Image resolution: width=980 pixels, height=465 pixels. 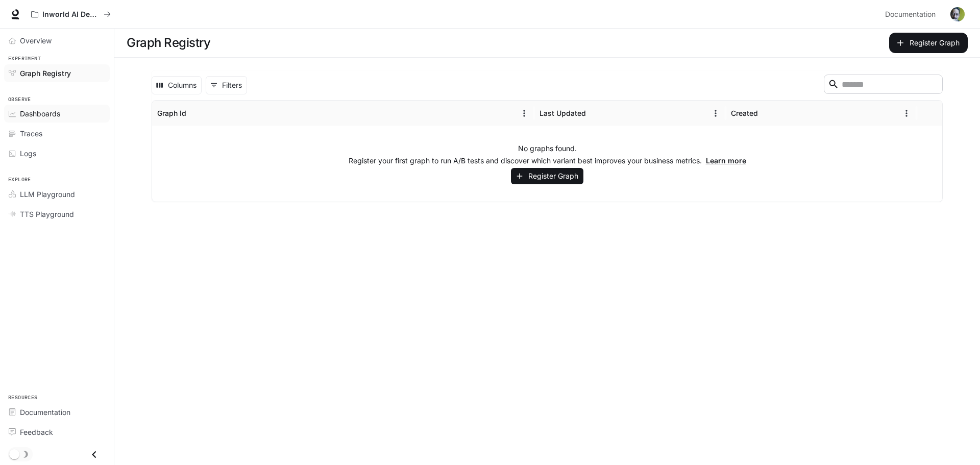 What do you see at coordinates (40, 114) in the screenshot?
I see `span: Dashboards` at bounding box center [40, 114].